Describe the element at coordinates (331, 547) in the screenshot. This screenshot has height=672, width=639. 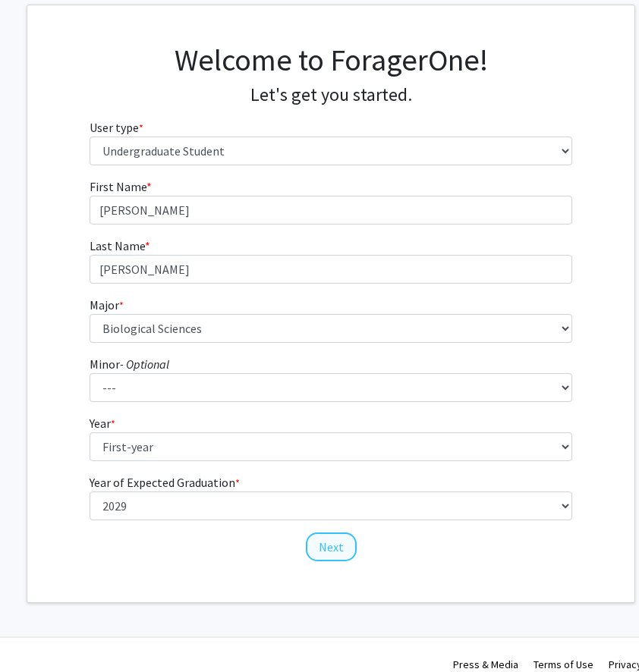
I see `button: Next` at that location.